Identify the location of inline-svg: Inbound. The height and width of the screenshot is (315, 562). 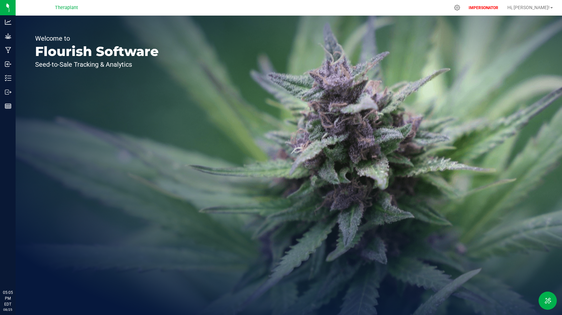
(8, 64).